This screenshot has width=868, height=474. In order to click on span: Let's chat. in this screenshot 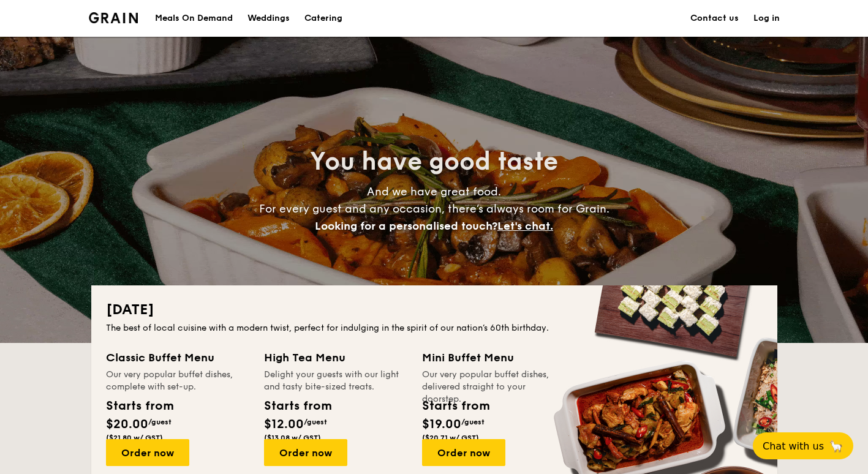, I will do `click(525, 226)`.